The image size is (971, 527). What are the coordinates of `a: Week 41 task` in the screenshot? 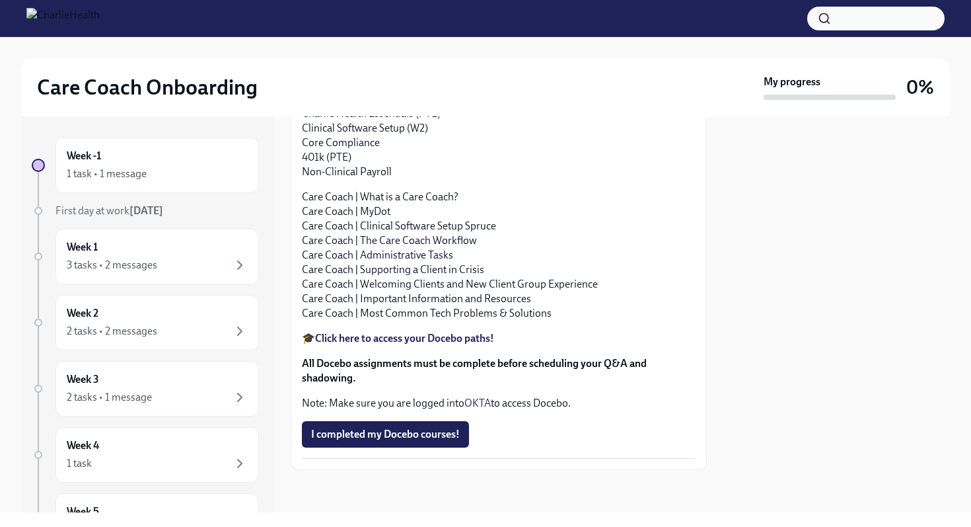 It's located at (145, 455).